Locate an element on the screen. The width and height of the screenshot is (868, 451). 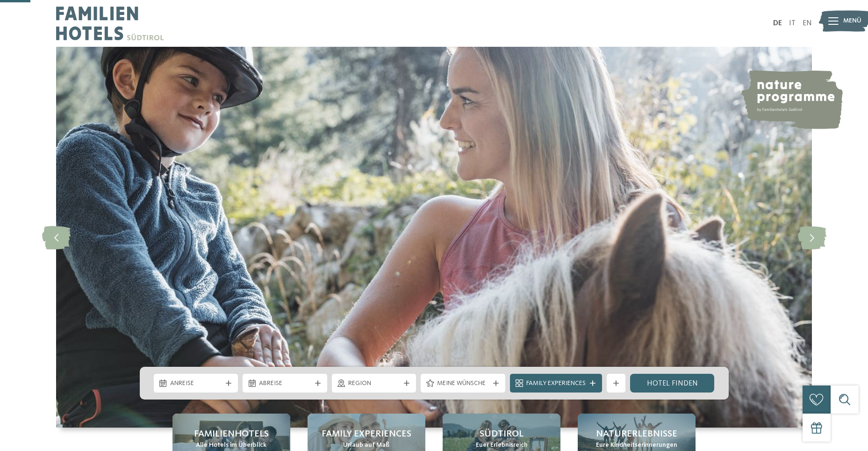
span: Naturerlebnisse is located at coordinates (636, 434).